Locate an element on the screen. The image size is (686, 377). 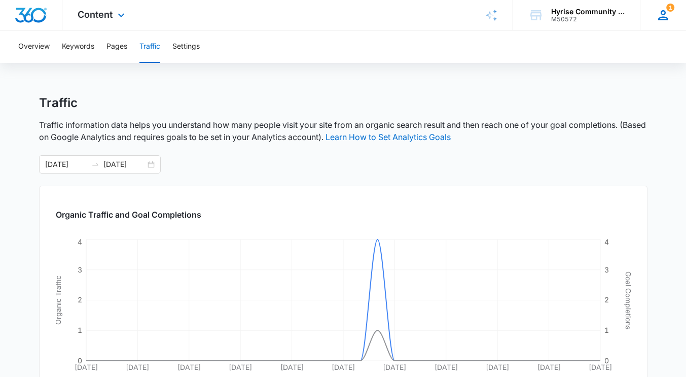
a: Learn How to Set Analytics Goals is located at coordinates (388, 137).